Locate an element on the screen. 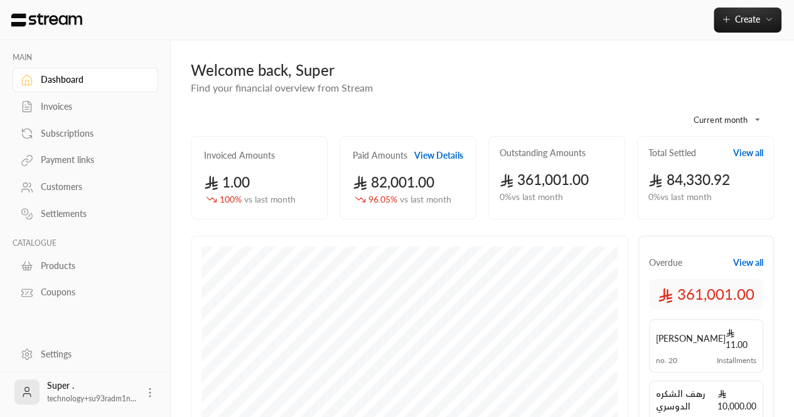 The width and height of the screenshot is (794, 417). span: Create is located at coordinates (747, 19).